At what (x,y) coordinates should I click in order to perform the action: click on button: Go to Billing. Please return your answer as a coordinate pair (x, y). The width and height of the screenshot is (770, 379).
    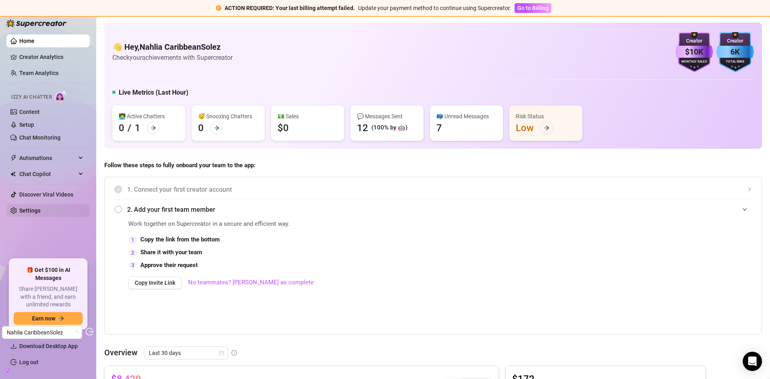
    Looking at the image, I should click on (533, 8).